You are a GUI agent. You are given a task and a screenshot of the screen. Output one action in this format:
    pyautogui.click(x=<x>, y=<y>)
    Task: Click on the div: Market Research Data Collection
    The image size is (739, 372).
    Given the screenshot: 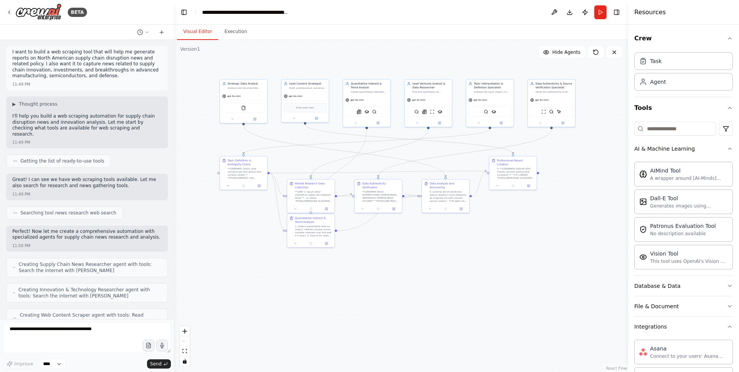 What is the action you would take?
    pyautogui.click(x=313, y=186)
    